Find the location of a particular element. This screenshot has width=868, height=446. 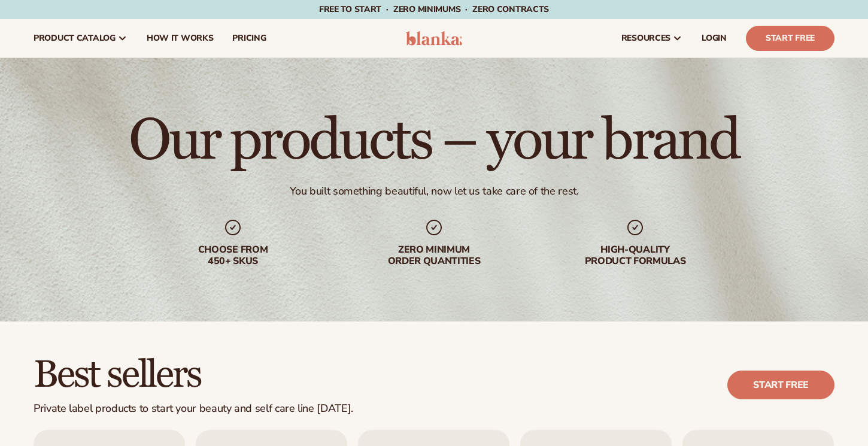

span: resources is located at coordinates (645, 38).